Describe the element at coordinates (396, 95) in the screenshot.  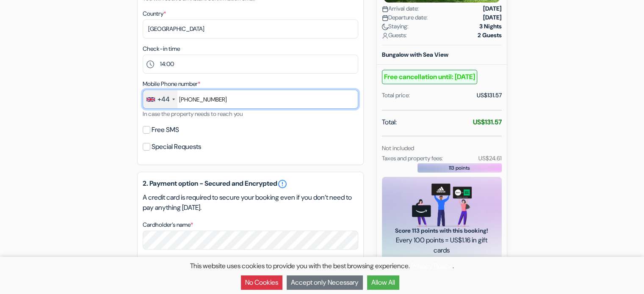
I see `div: Total price:` at that location.